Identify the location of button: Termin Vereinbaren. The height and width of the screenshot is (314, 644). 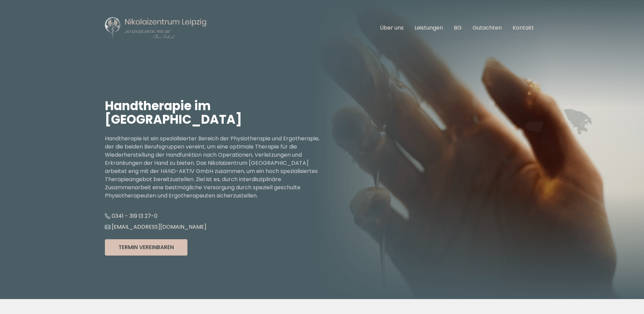
(146, 247).